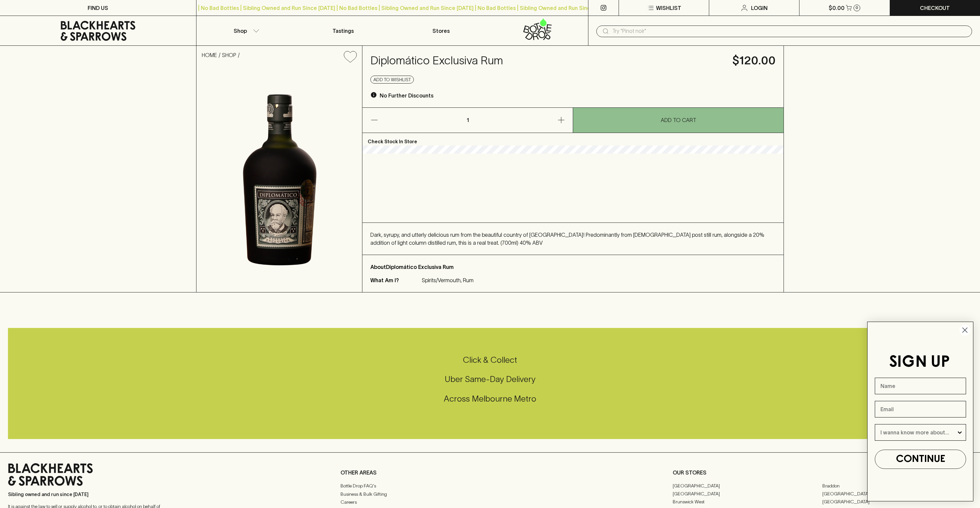 The image size is (980, 508). What do you see at coordinates (747, 502) in the screenshot?
I see `a: Brunswick West` at bounding box center [747, 502].